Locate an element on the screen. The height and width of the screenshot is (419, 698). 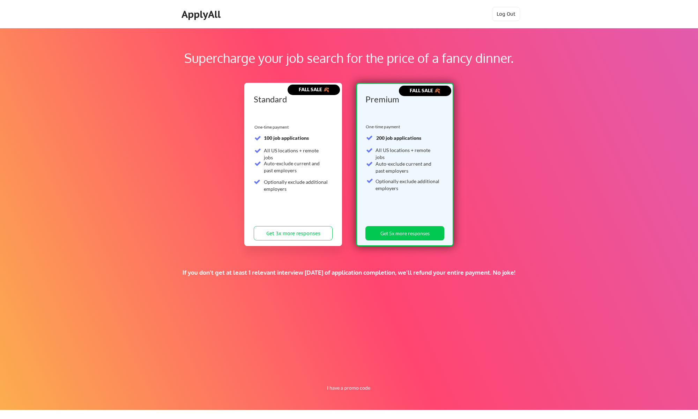
div: Premium is located at coordinates (404, 99).